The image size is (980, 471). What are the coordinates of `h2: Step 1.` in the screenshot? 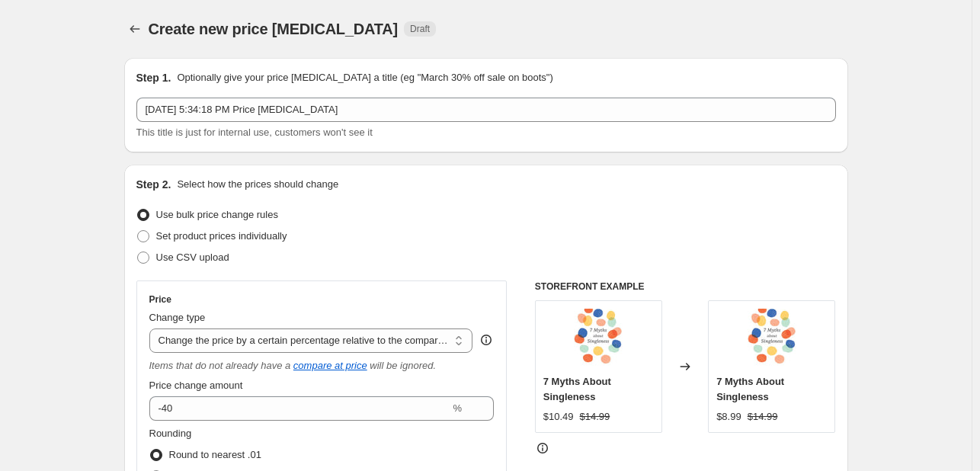 It's located at (154, 78).